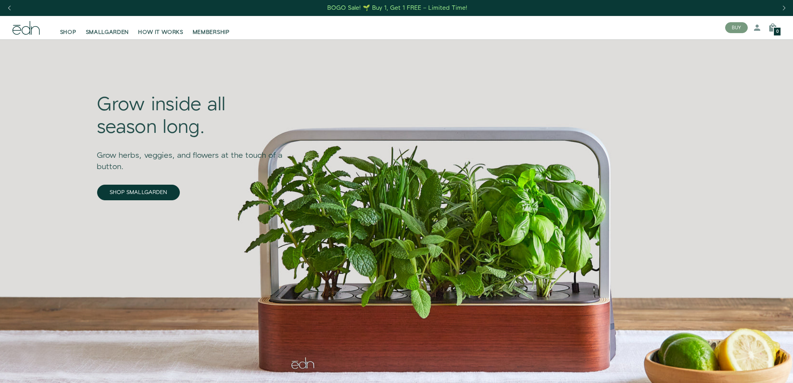 This screenshot has width=793, height=383. I want to click on div: Grow inside all season long., so click(191, 116).